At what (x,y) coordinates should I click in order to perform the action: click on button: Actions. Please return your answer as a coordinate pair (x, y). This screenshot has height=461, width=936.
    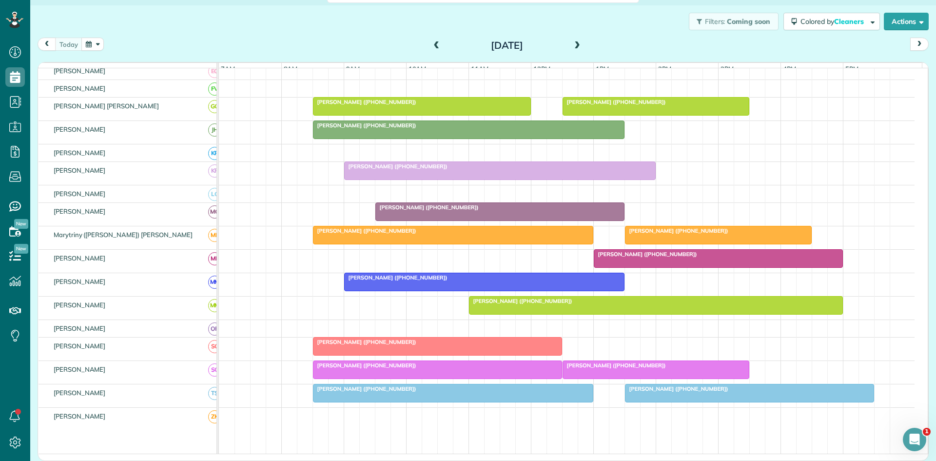
    Looking at the image, I should click on (906, 21).